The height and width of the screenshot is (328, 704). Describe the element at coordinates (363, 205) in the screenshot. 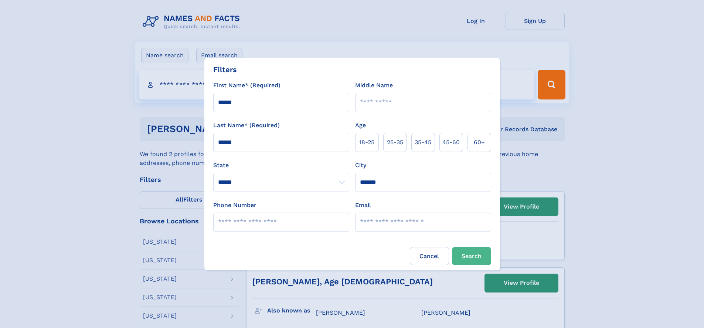

I see `label: Email` at that location.